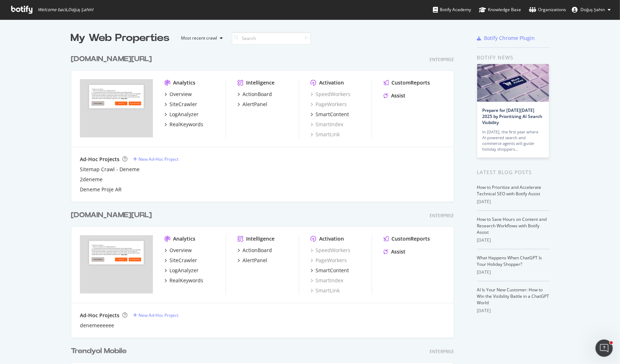 This screenshot has height=364, width=620. What do you see at coordinates (116, 264) in the screenshot?
I see `img: trendyol.com/ro` at bounding box center [116, 264].